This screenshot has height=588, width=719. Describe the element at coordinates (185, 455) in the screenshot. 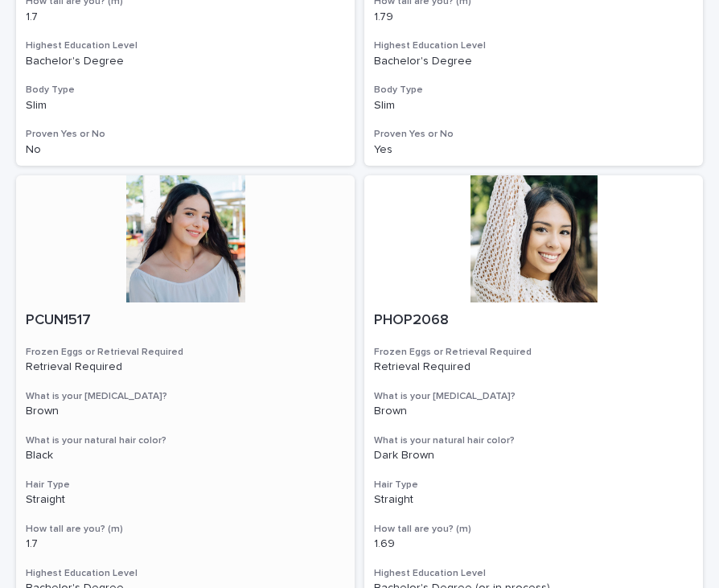

I see `p: Black` at that location.